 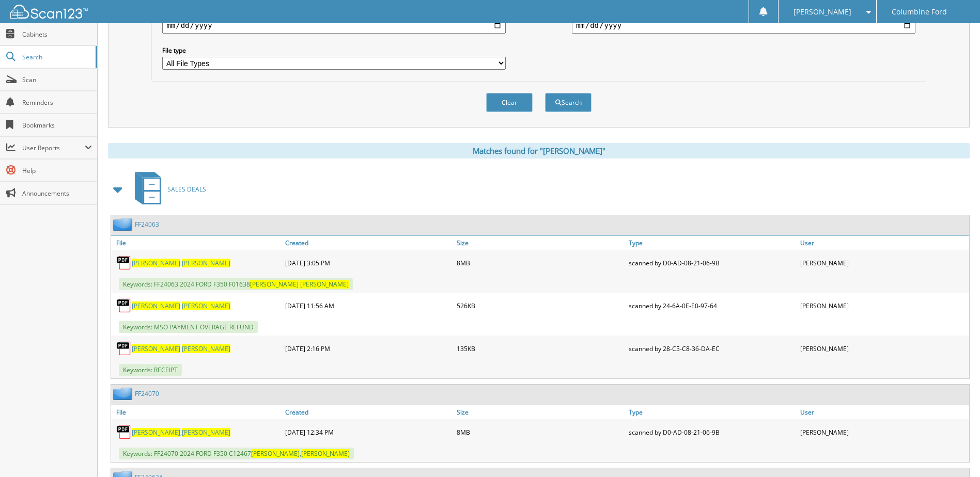 What do you see at coordinates (569, 102) in the screenshot?
I see `button: Search` at bounding box center [569, 102].